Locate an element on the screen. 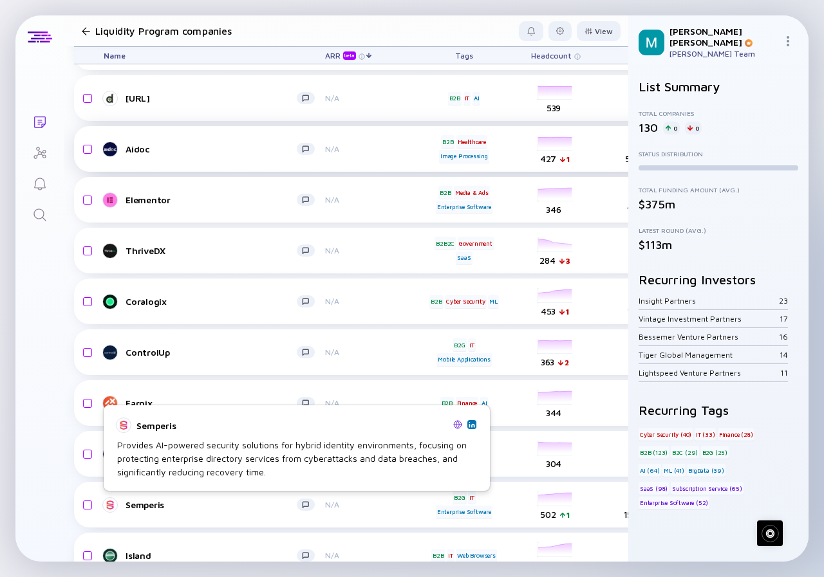  div: B2B2C is located at coordinates (445, 243).